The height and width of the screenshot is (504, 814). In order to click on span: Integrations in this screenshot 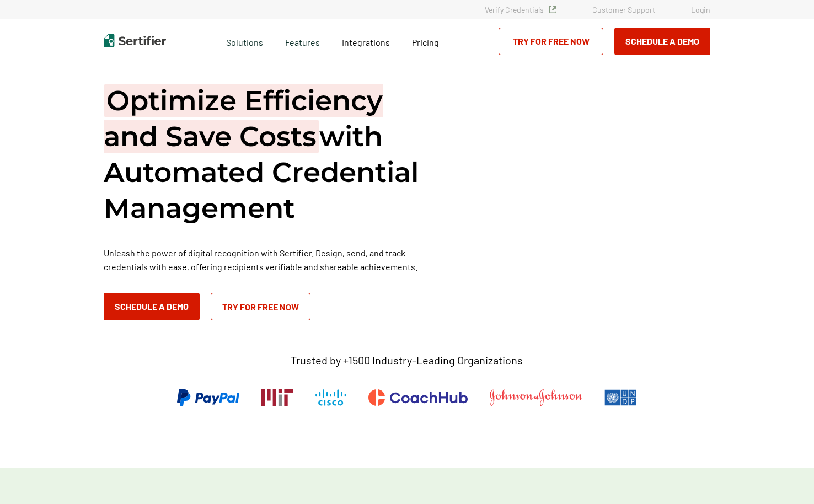, I will do `click(366, 42)`.